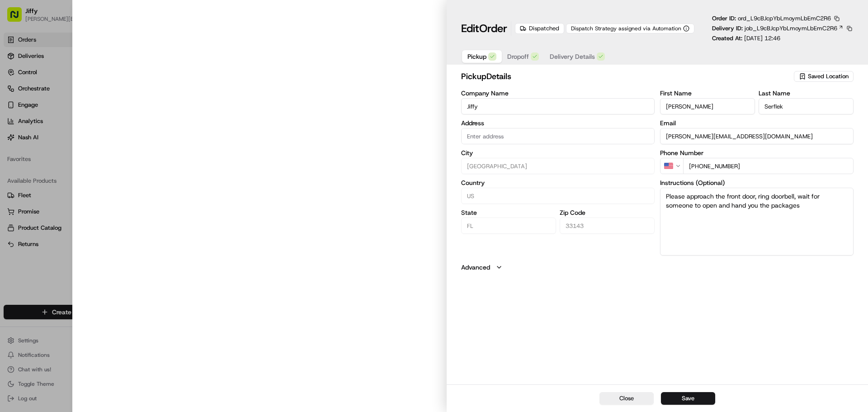  I want to click on a: Powered byPylon, so click(87, 156).